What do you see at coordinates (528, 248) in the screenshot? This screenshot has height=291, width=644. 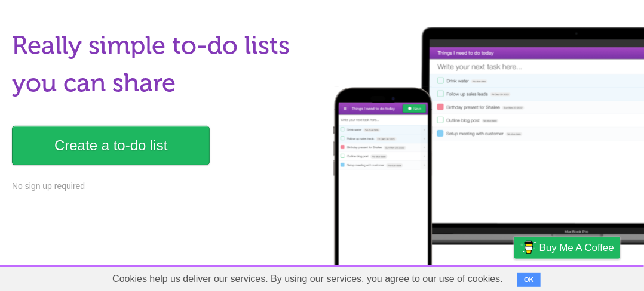 I see `img: Buy me a coffee` at bounding box center [528, 248].